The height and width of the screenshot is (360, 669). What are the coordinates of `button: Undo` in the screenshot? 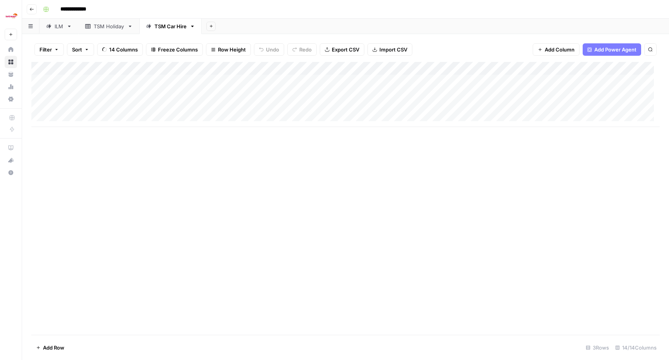 It's located at (269, 50).